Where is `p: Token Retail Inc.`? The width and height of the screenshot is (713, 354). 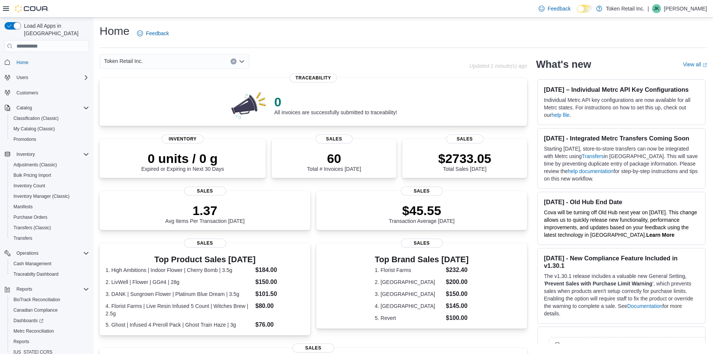
p: Token Retail Inc. is located at coordinates (625, 9).